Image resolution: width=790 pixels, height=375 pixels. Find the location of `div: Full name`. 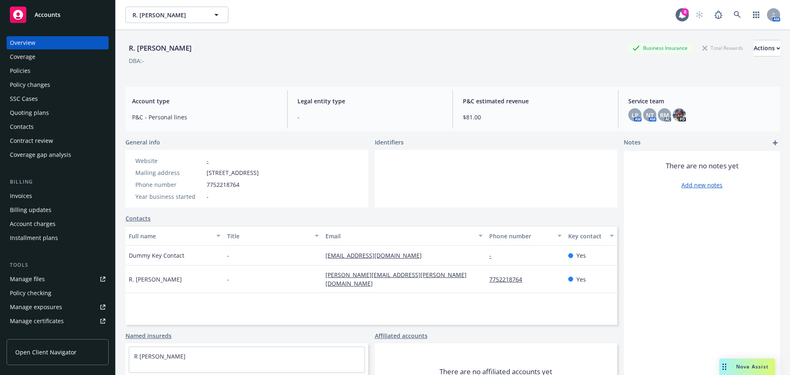

div: Full name is located at coordinates (170, 236).